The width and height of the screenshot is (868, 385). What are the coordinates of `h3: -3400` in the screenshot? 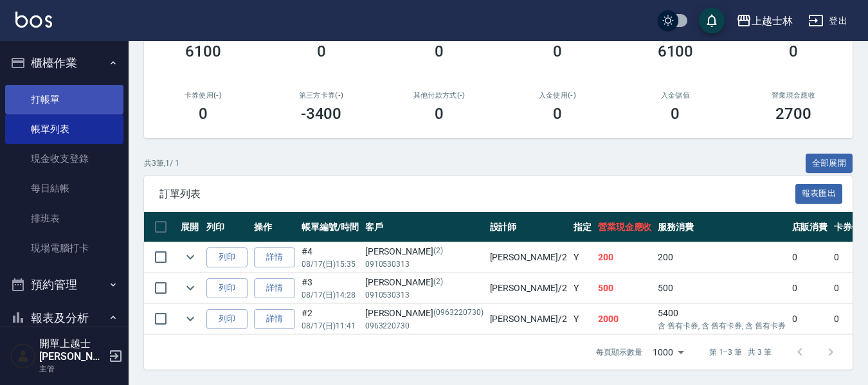 It's located at (321, 114).